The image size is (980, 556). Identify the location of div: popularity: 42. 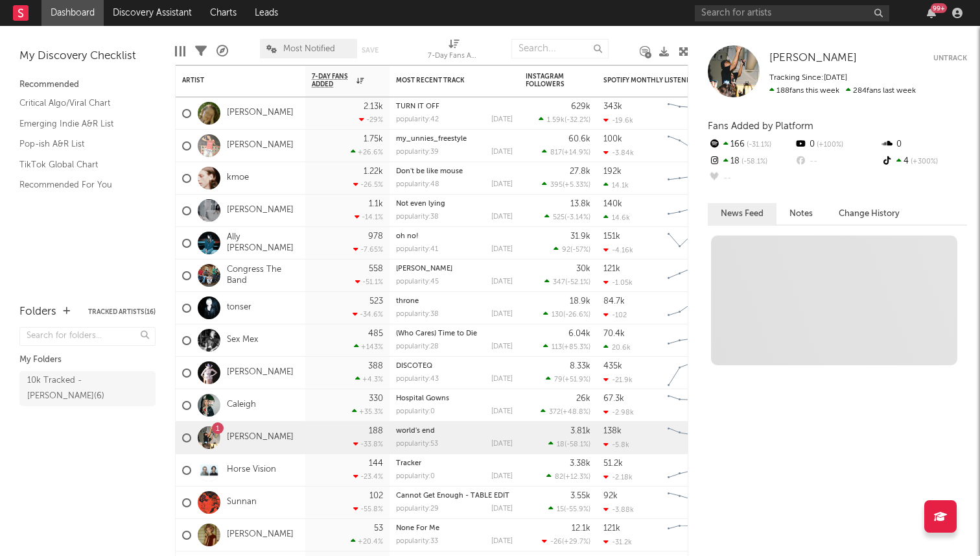
(417, 119).